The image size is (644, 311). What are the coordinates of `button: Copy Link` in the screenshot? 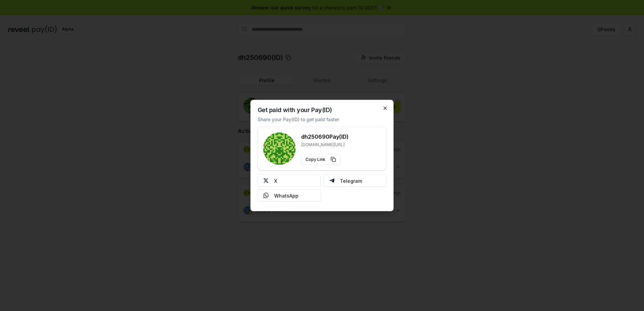 It's located at (321, 160).